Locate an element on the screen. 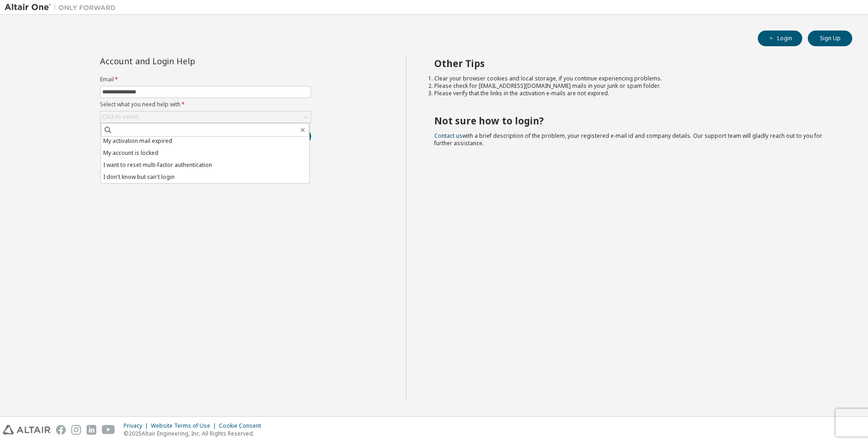  img: altair_logo.svg is located at coordinates (26, 429).